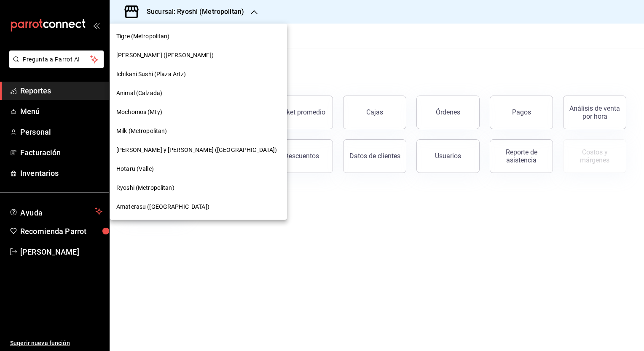 The image size is (644, 351). Describe the element at coordinates (145, 188) in the screenshot. I see `span: Ryoshi (Metropolitan)` at that location.